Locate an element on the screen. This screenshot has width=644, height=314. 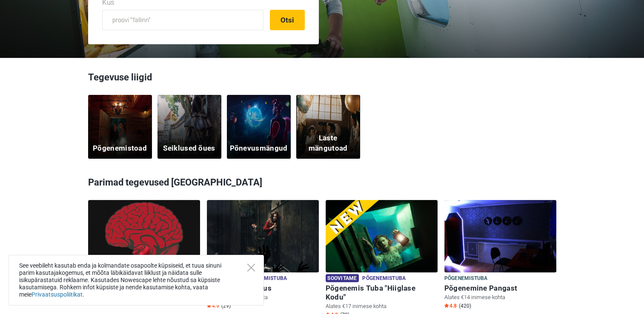
p: Alates €17 inimese kohta is located at coordinates (382, 306).